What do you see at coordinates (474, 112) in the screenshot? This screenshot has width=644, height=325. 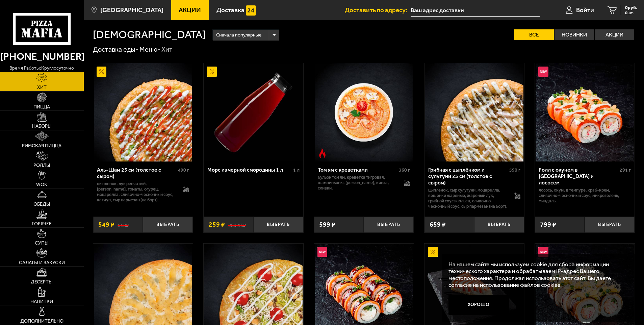 I see `a: Грибная с цыплёнком и сулугуни 25 см (толстое с сыром)` at bounding box center [474, 112].